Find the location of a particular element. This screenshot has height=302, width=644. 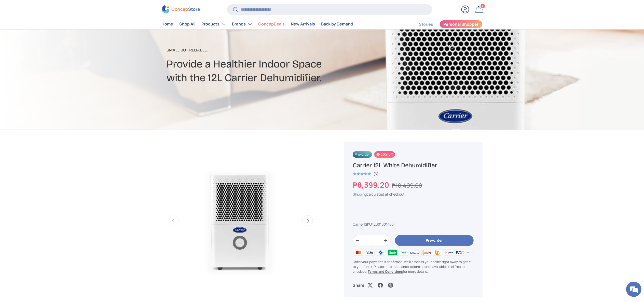

a: Terms and Conditions is located at coordinates (385, 272).